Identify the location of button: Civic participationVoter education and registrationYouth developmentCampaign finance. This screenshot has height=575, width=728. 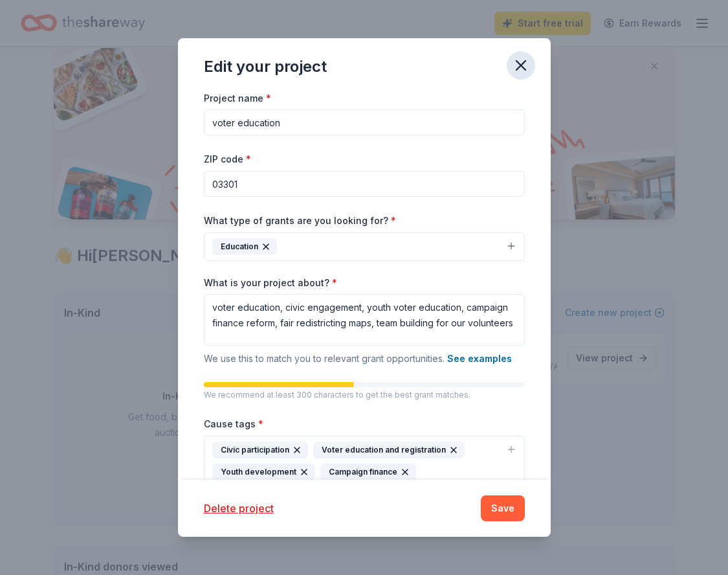
(364, 461).